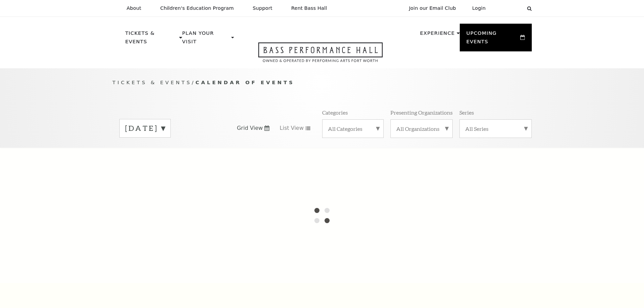  Describe the element at coordinates (263, 8) in the screenshot. I see `p: Support` at that location.